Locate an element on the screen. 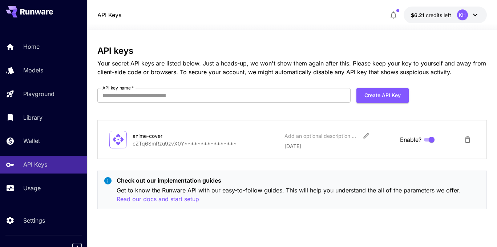  button: Create API Key is located at coordinates (382, 95).